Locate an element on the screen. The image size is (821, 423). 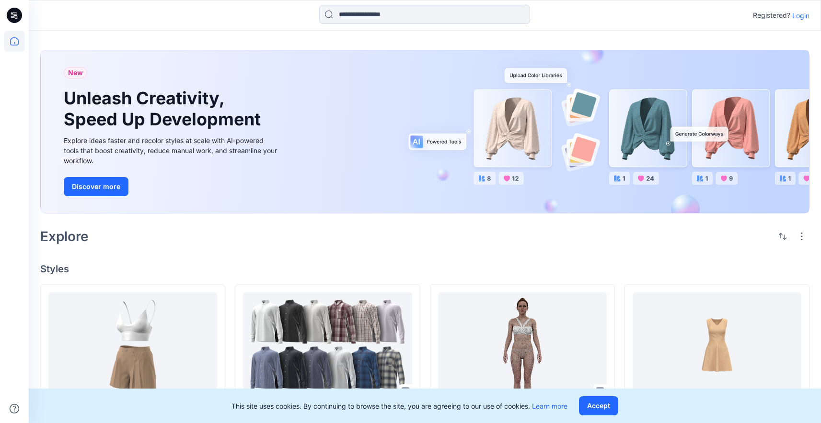
span: New is located at coordinates (75, 73).